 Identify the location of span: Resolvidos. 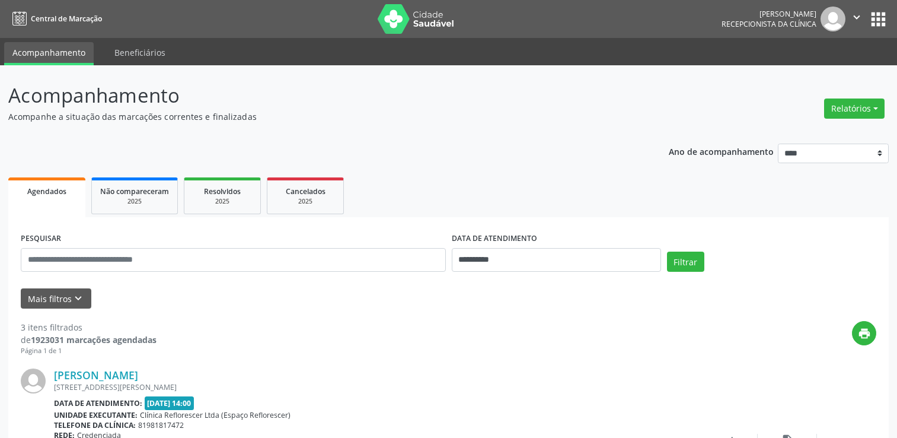
(222, 191).